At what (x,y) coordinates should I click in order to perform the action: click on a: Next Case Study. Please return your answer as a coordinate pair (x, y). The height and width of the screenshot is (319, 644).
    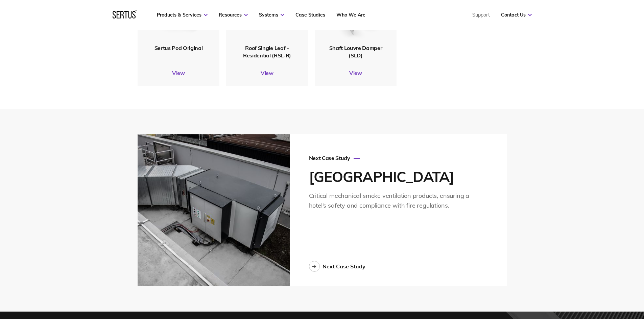
    Looking at the image, I should click on (337, 266).